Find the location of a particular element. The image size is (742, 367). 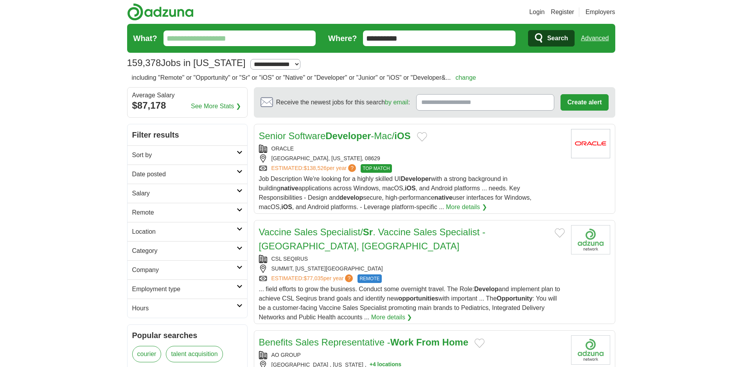

span: Search is located at coordinates (557, 38).